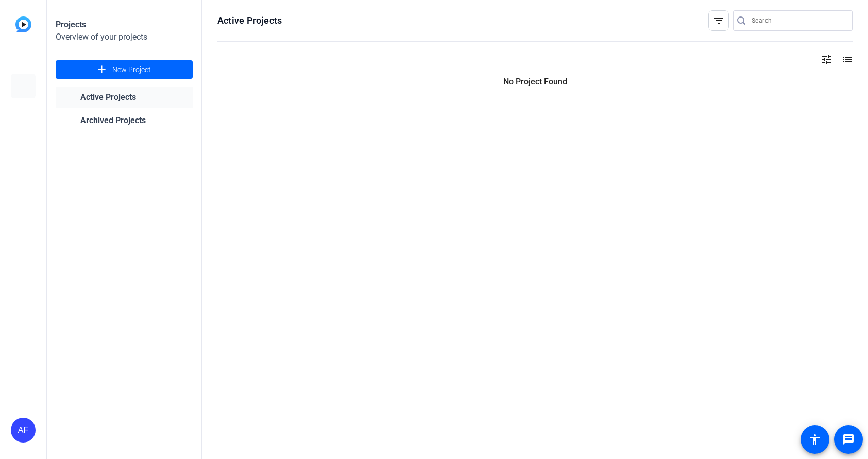  What do you see at coordinates (535, 82) in the screenshot?
I see `p: No Project Found` at bounding box center [535, 82].